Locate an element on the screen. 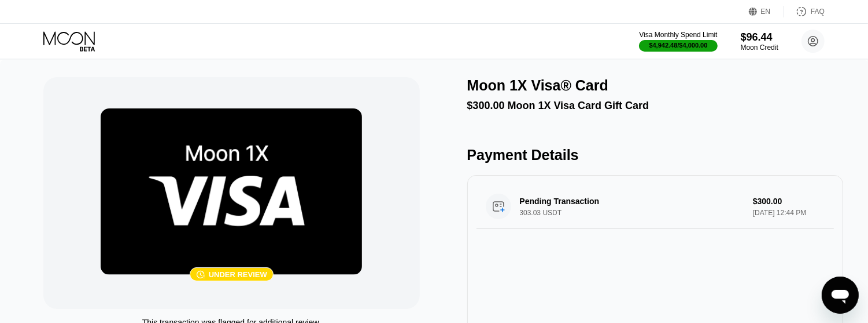 This screenshot has width=868, height=323. div: $300.00 is located at coordinates (789, 201).